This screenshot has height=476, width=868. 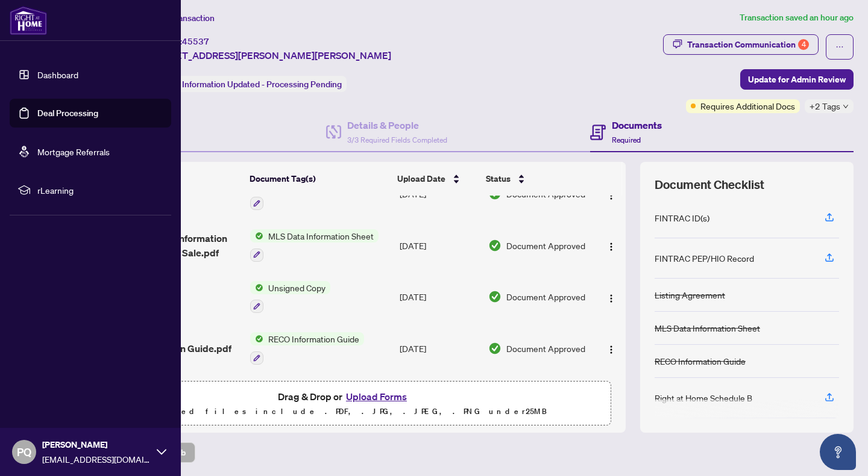 I want to click on span: Update for Admin Review, so click(x=796, y=79).